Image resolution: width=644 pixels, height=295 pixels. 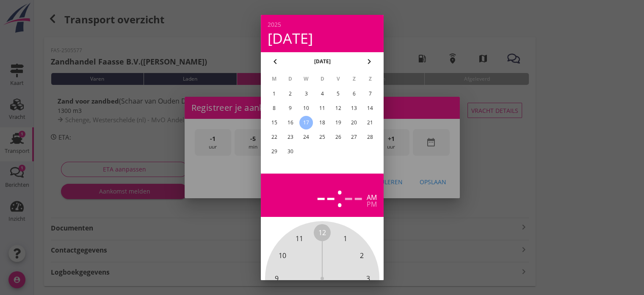 What do you see at coordinates (306, 79) in the screenshot?
I see `th: W` at bounding box center [306, 79].